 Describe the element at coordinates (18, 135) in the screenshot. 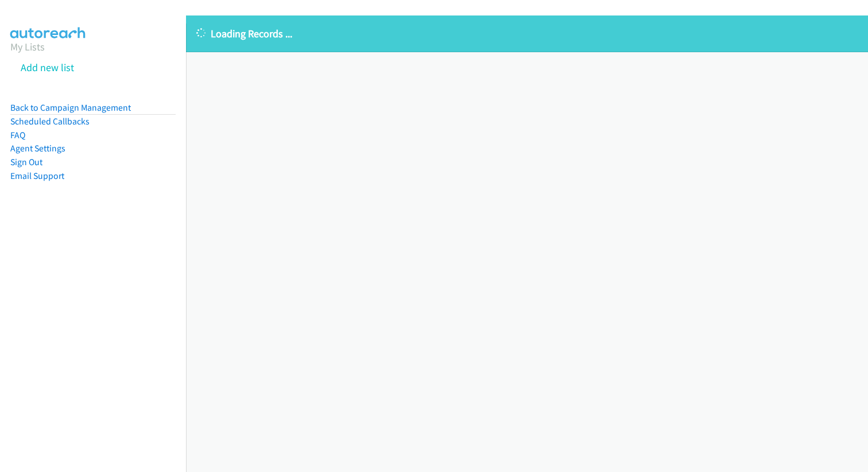

I see `a: FAQ` at that location.